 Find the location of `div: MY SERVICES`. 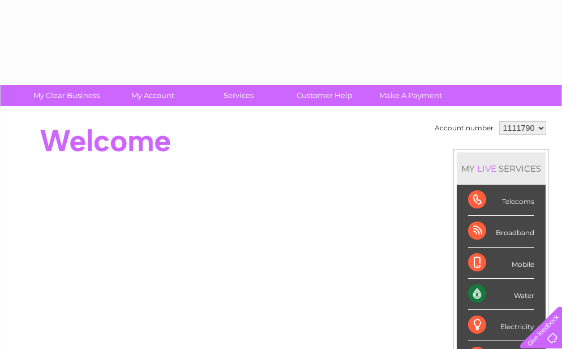

div: MY SERVICES is located at coordinates (501, 168).